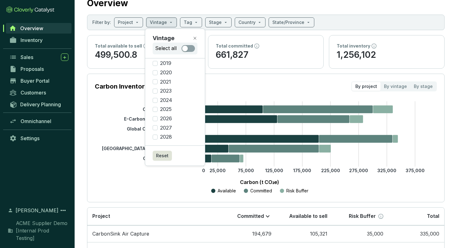  Describe the element at coordinates (39, 57) in the screenshot. I see `a: Sales` at that location.